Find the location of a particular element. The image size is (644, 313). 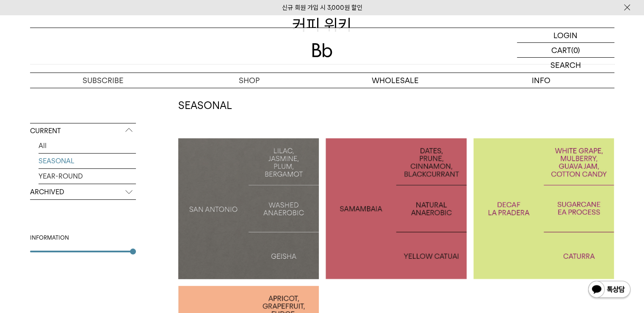

p: (0) is located at coordinates (576, 50).